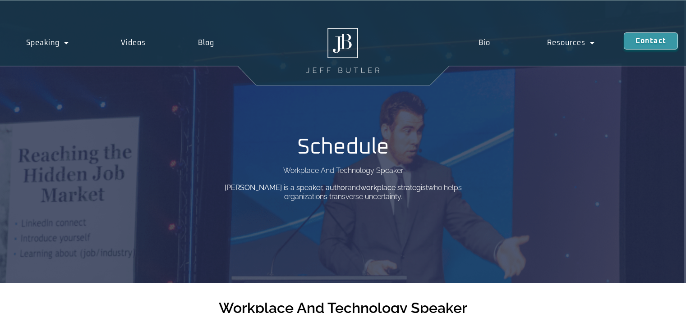 The width and height of the screenshot is (686, 313). I want to click on p: and who helps organizations transverse uncertainty., so click(343, 193).